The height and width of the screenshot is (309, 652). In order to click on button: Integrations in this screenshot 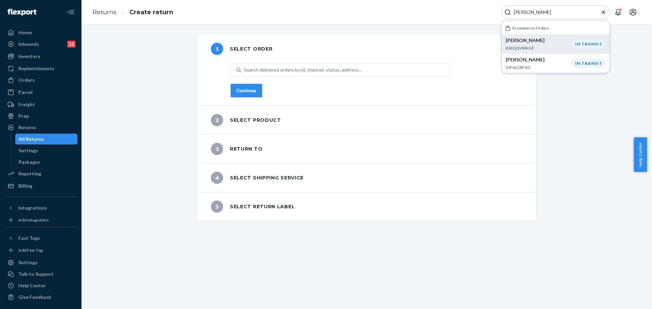, I will do `click(41, 208)`.